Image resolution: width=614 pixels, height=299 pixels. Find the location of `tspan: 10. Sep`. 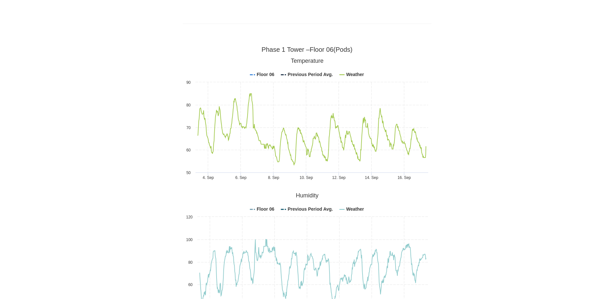

tspan: 10. Sep is located at coordinates (306, 178).